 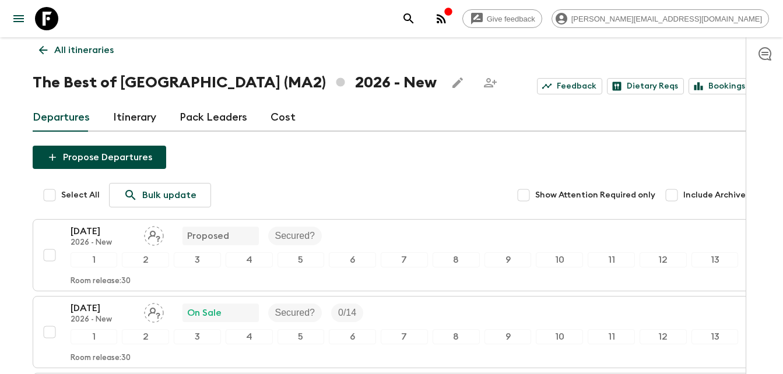 What do you see at coordinates (61, 118) in the screenshot?
I see `a: Departures` at bounding box center [61, 118].